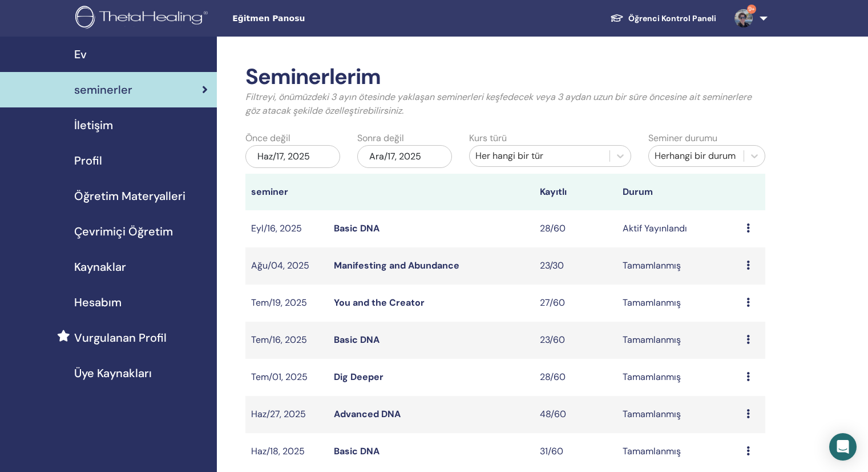 The image size is (868, 472). What do you see at coordinates (679, 229) in the screenshot?
I see `td: Aktif Yayınlandı` at bounding box center [679, 229].